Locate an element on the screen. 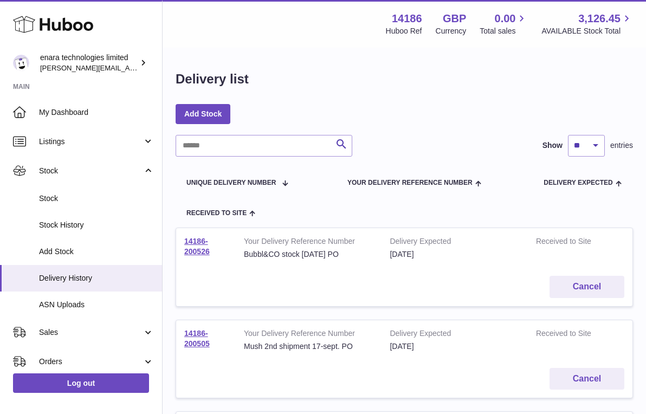 The height and width of the screenshot is (414, 646). a: Log out is located at coordinates (81, 383).